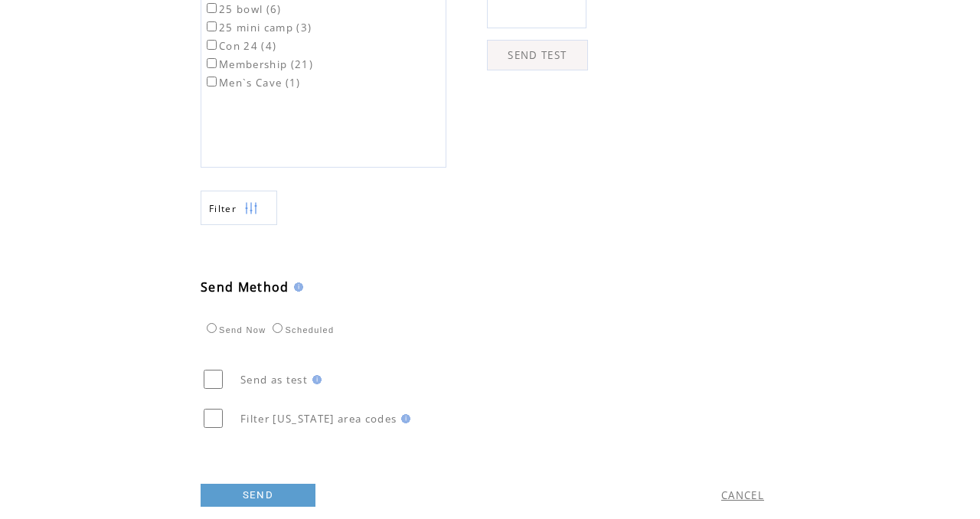  I want to click on a: CANCEL, so click(743, 495).